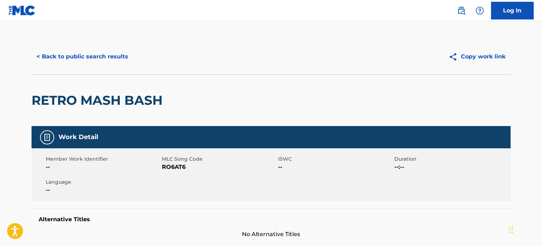 The width and height of the screenshot is (542, 246). What do you see at coordinates (78, 137) in the screenshot?
I see `h5: Work Detail` at bounding box center [78, 137].